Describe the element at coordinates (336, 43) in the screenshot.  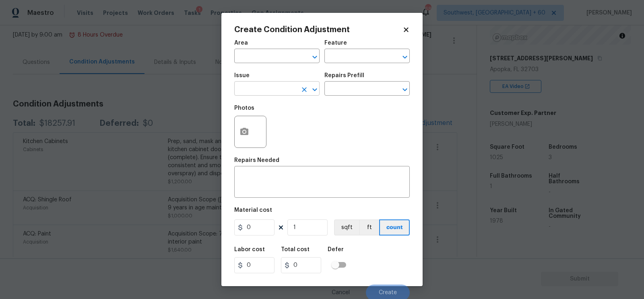
I see `h5: Feature` at that location.